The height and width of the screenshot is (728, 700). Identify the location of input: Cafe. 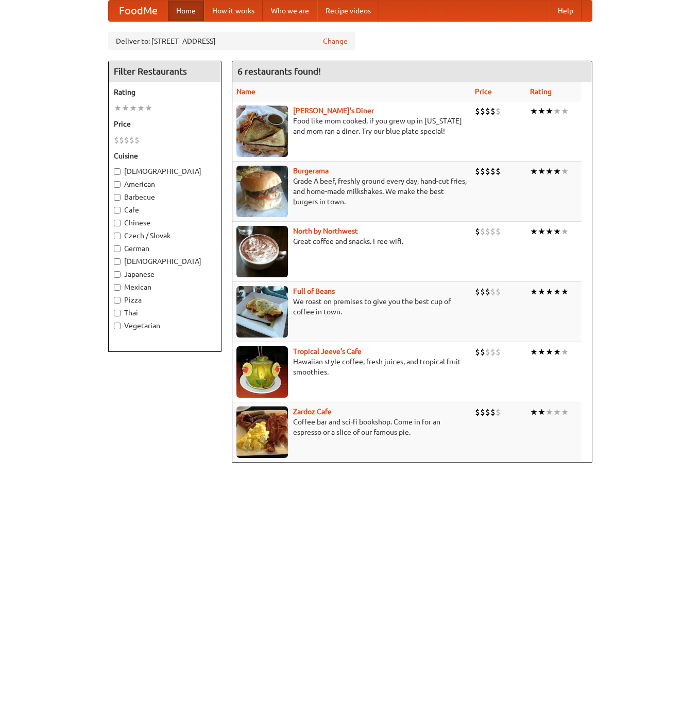
(117, 210).